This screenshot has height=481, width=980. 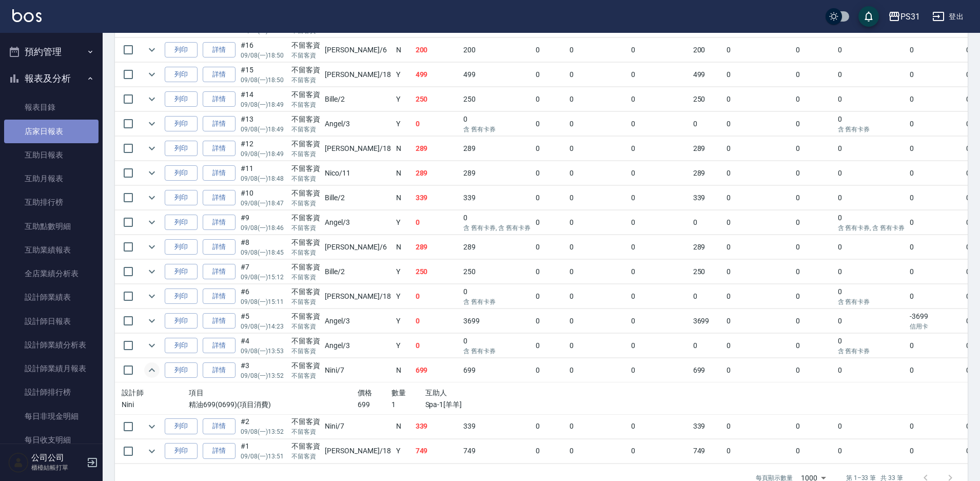 What do you see at coordinates (52, 52) in the screenshot?
I see `button: 預約管理` at bounding box center [52, 52].